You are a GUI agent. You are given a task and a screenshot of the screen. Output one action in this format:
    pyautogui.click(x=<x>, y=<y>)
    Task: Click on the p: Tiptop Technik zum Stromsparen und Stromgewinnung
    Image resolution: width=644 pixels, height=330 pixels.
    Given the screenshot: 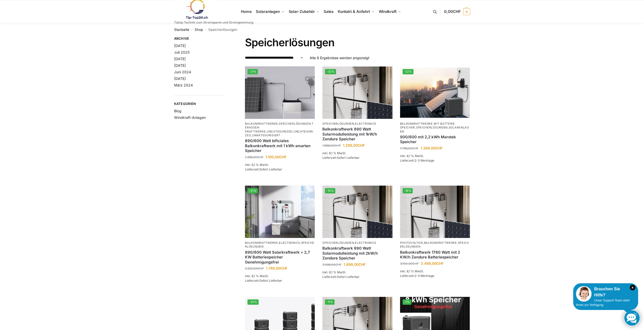 What is the action you would take?
    pyautogui.click(x=214, y=22)
    